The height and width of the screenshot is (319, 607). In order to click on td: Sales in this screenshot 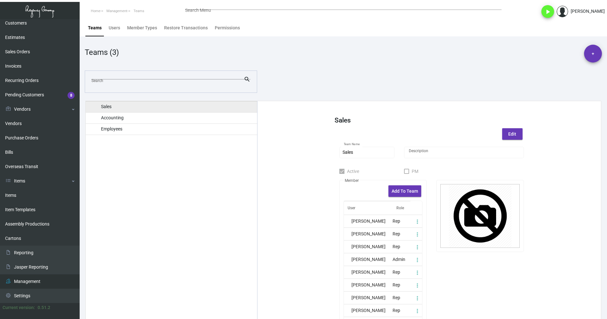, I will do `click(171, 106)`.